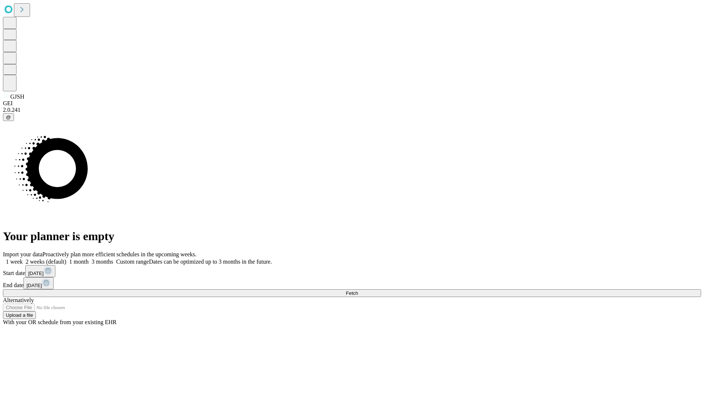  I want to click on span: 1 month, so click(79, 262).